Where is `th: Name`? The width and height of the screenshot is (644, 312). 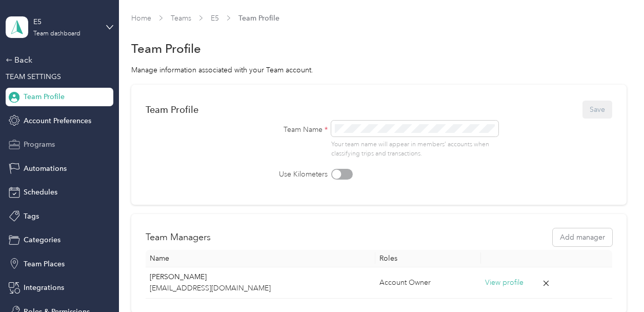
th: Name is located at coordinates (260, 259).